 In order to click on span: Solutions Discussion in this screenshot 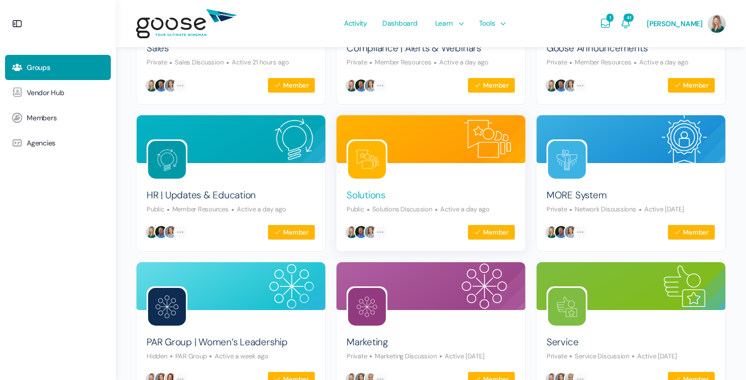, I will do `click(398, 209)`.